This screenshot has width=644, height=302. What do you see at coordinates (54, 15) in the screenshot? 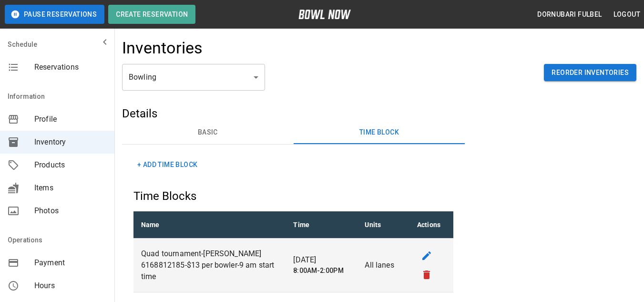
I see `button: Pause Reservations` at bounding box center [54, 15].